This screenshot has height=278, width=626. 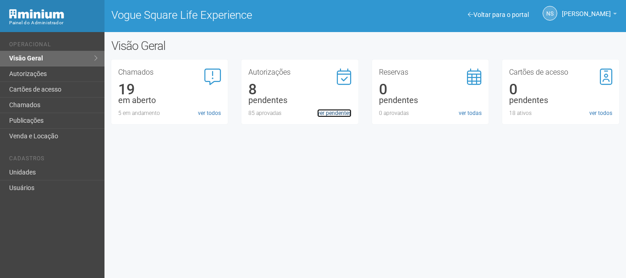 What do you see at coordinates (586, 9) in the screenshot?
I see `span: Nicolle Silva` at bounding box center [586, 9].